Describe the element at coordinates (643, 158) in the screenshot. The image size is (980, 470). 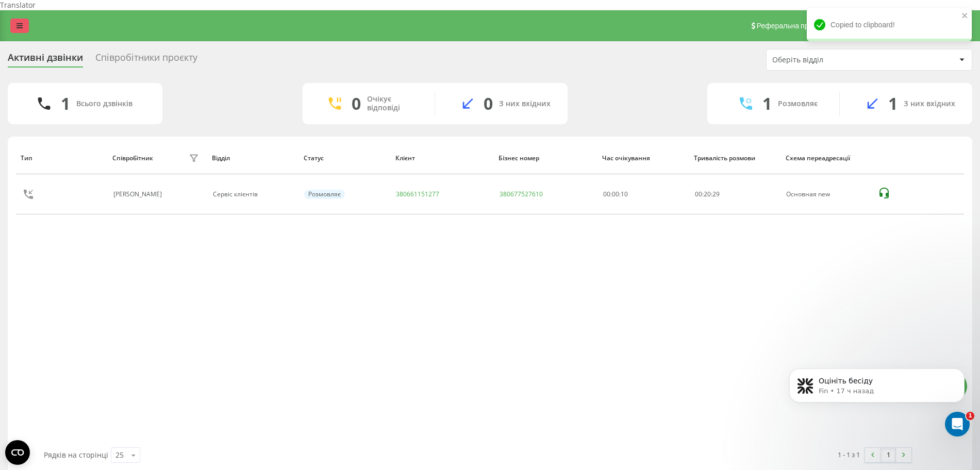
I see `div: Час очікування` at that location.